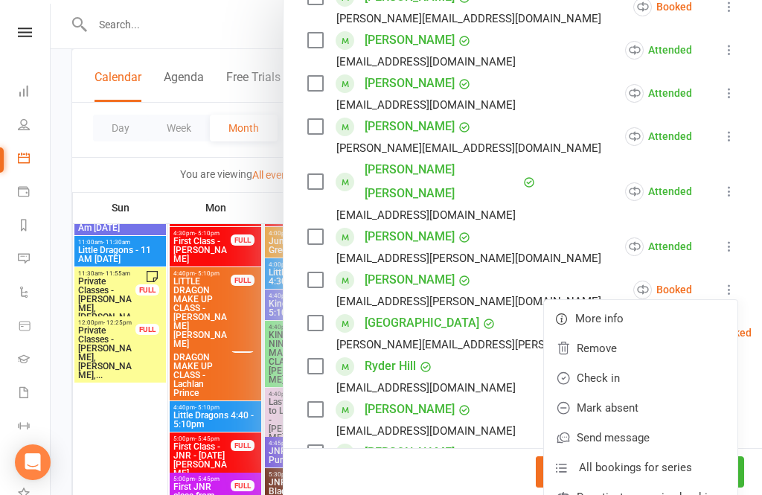 Image resolution: width=762 pixels, height=495 pixels. Describe the element at coordinates (34, 226) in the screenshot. I see `a: Reports` at that location.